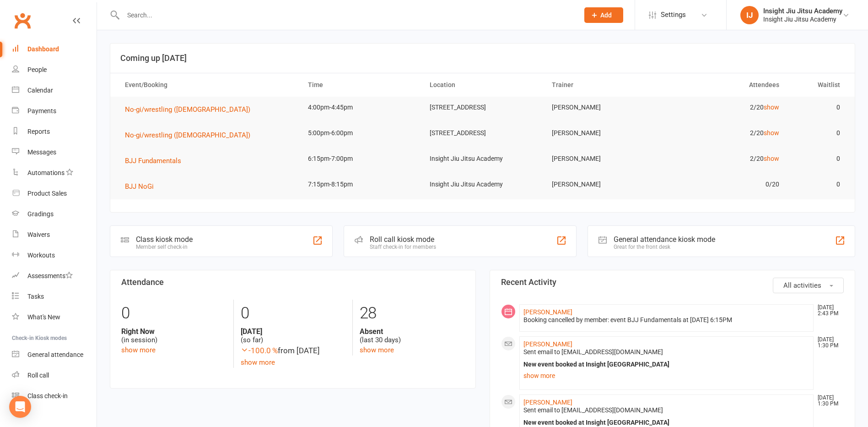  I want to click on div: (in session), so click(174, 336).